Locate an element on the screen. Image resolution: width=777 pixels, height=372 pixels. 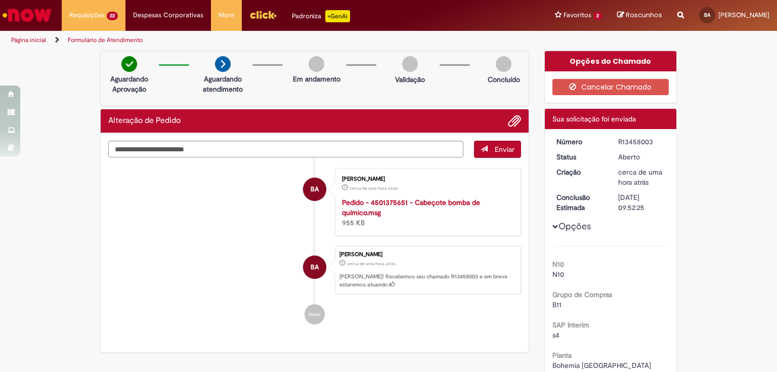
div: Aberto is located at coordinates (641, 157).